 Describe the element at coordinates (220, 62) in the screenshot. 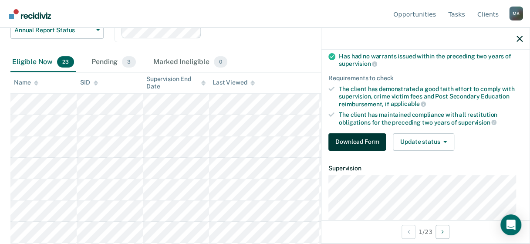

I see `span: 0` at that location.